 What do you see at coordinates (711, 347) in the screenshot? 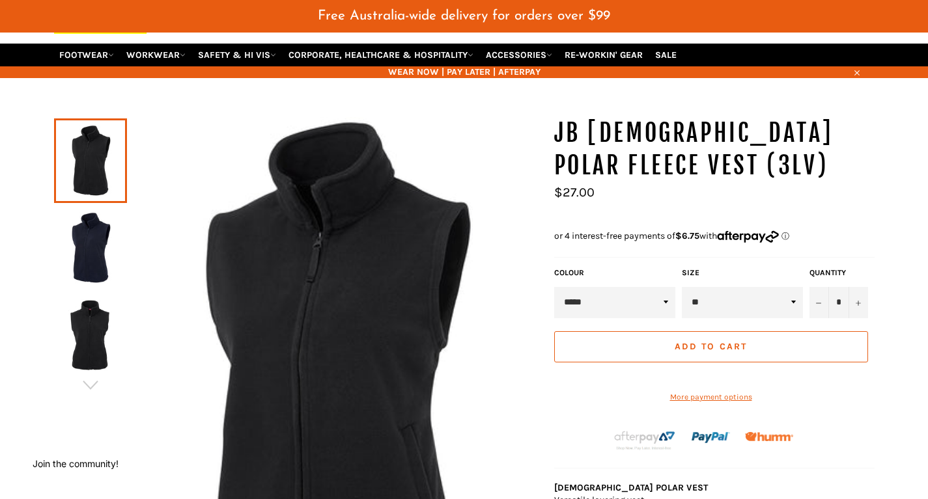
I see `button: Add to Cart` at bounding box center [711, 347].